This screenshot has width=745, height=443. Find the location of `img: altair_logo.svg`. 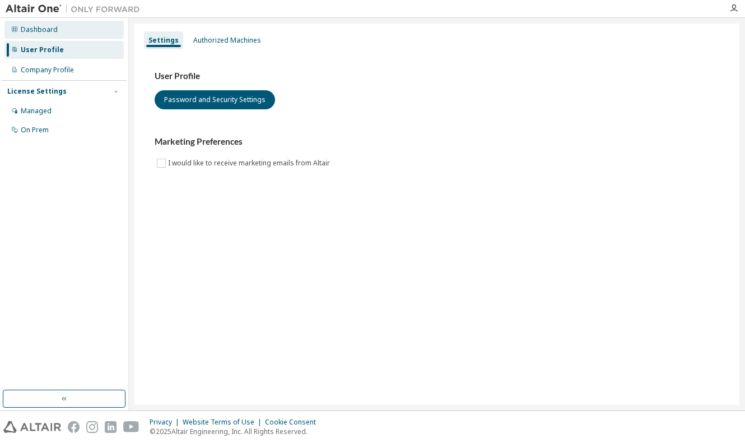

img: altair_logo.svg is located at coordinates (32, 427).